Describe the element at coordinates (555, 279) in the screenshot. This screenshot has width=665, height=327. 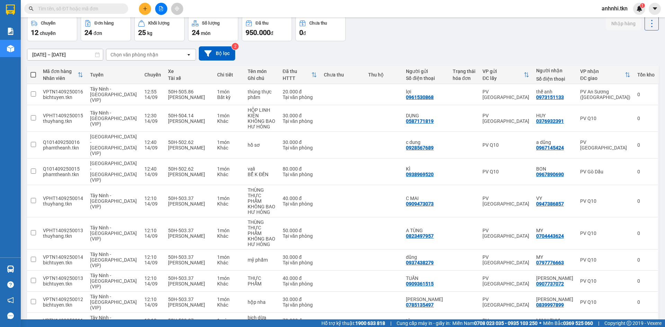
I see `div: DUY KHANG` at that location.